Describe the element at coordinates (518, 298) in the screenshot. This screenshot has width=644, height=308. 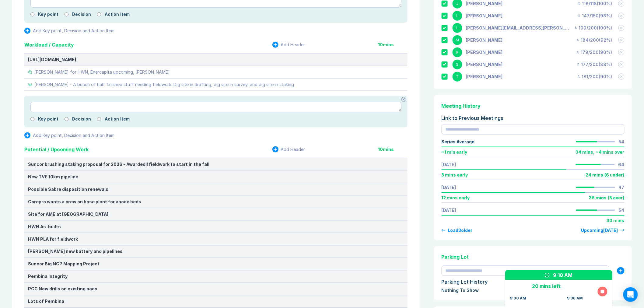
I see `div: 9:00 AM` at that location.